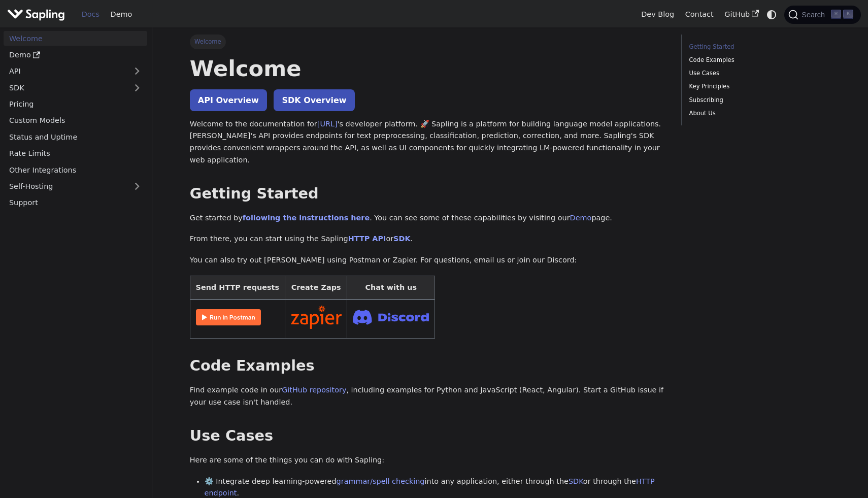 The height and width of the screenshot is (498, 868). I want to click on h1: Welcome, so click(428, 69).